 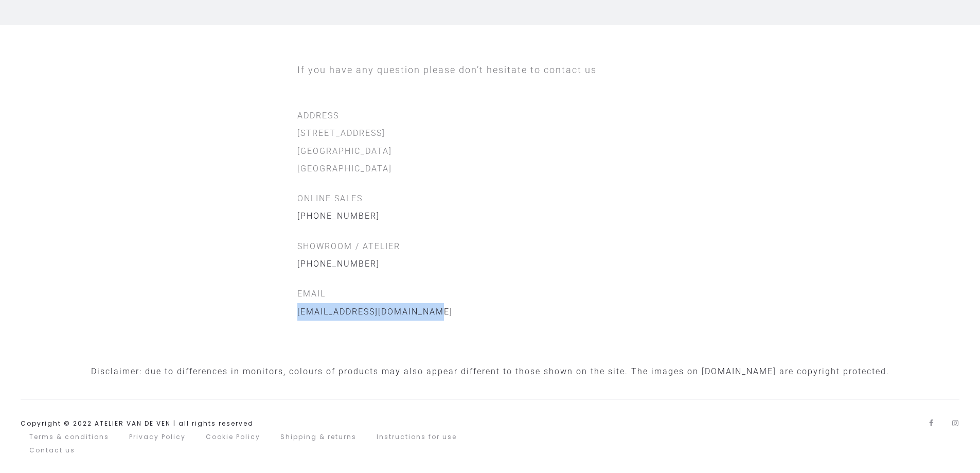 What do you see at coordinates (490, 303) in the screenshot?
I see `p: EMAIL` at bounding box center [490, 303].